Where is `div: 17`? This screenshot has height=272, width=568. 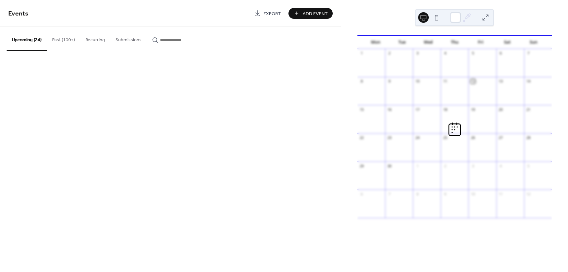
div: 17 is located at coordinates (417, 109).